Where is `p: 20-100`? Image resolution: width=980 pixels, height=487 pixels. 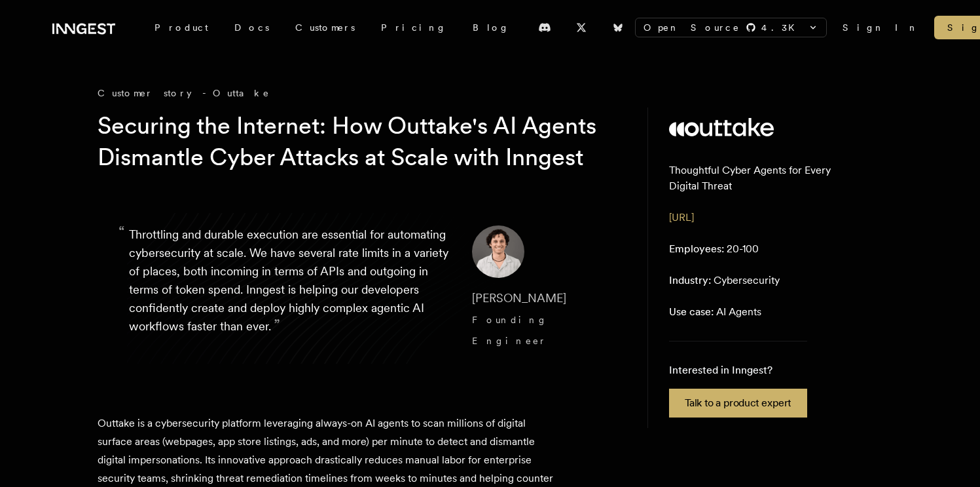 p: 20-100 is located at coordinates (713, 249).